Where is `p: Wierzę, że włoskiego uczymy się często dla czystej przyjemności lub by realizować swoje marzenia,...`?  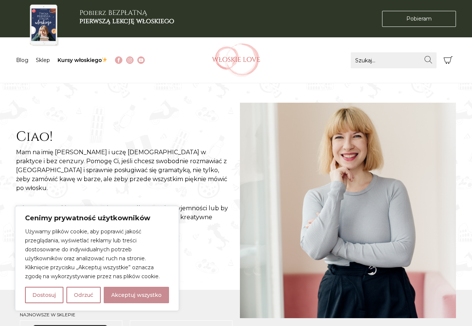 p: Wierzę, że włoskiego uczymy się często dla czystej przyjemności lub by realizować swoje marzenia,... is located at coordinates (124, 217).